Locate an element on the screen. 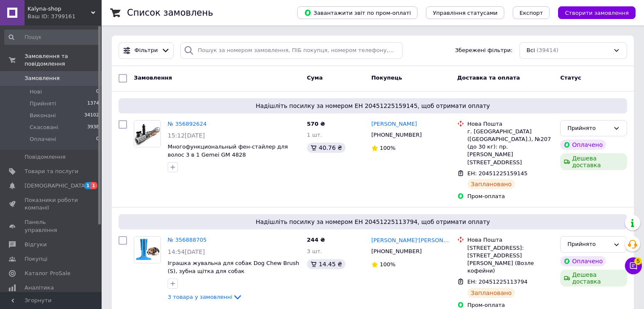  span: 1 шт. is located at coordinates (315, 134).